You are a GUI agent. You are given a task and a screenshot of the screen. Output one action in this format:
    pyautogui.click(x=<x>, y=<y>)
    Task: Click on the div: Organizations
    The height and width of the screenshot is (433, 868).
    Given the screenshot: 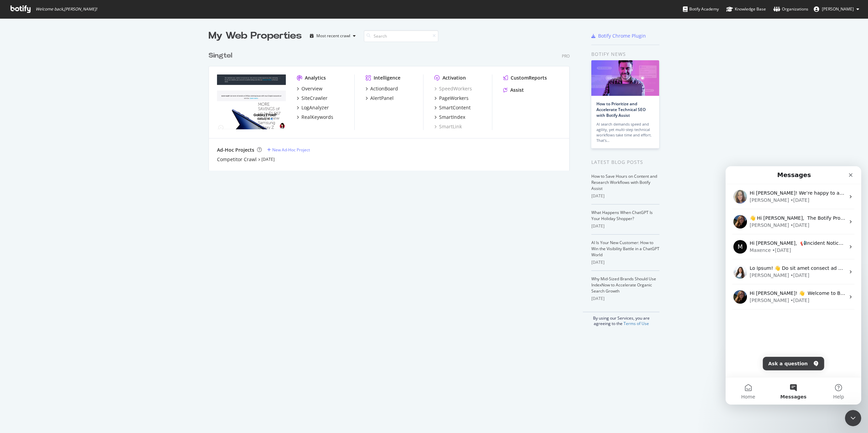 What is the action you would take?
    pyautogui.click(x=790, y=9)
    